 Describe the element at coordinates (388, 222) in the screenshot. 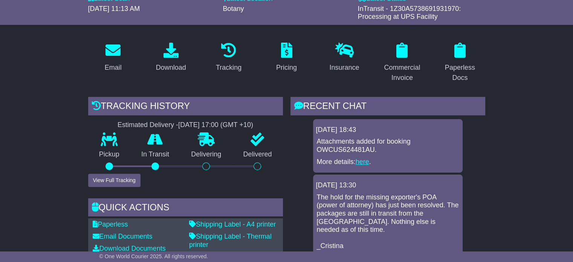

I see `p: The hold for the missing exporter's POA (power of attorney) has just been resolved. The packages ...` at that location.